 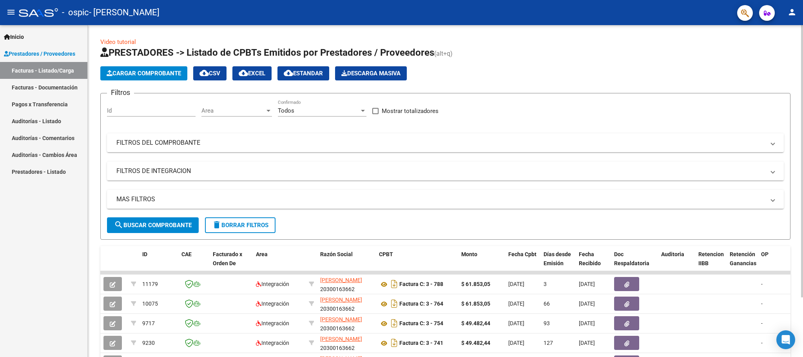 What do you see at coordinates (194, 263) in the screenshot?
I see `datatable-header-cell: CAE` at bounding box center [194, 263].